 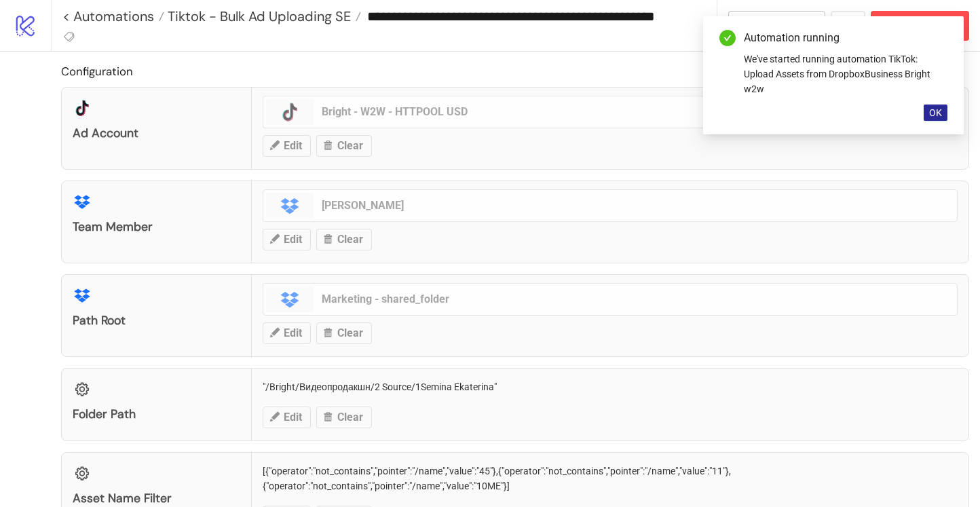 What do you see at coordinates (515, 72) in the screenshot?
I see `h2: Configuration` at bounding box center [515, 72].